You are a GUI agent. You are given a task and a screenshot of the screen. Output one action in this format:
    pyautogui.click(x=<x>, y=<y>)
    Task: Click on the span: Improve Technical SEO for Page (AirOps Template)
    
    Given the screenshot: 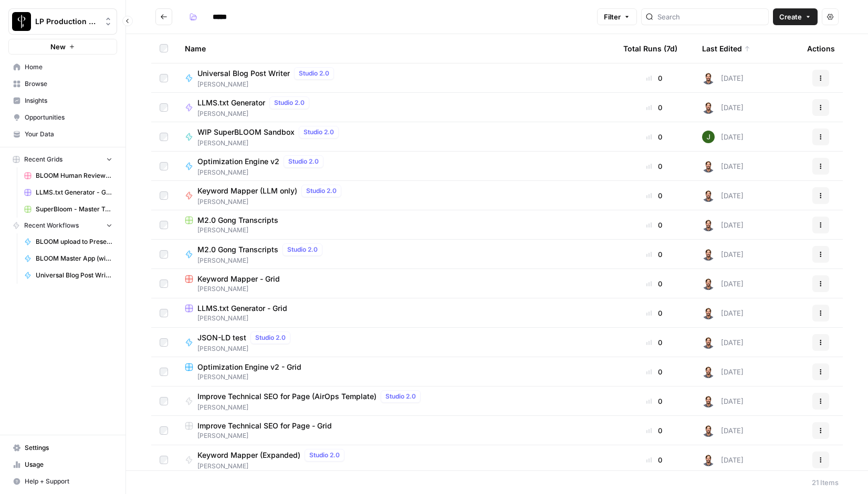 What is the action you would take?
    pyautogui.click(x=287, y=397)
    